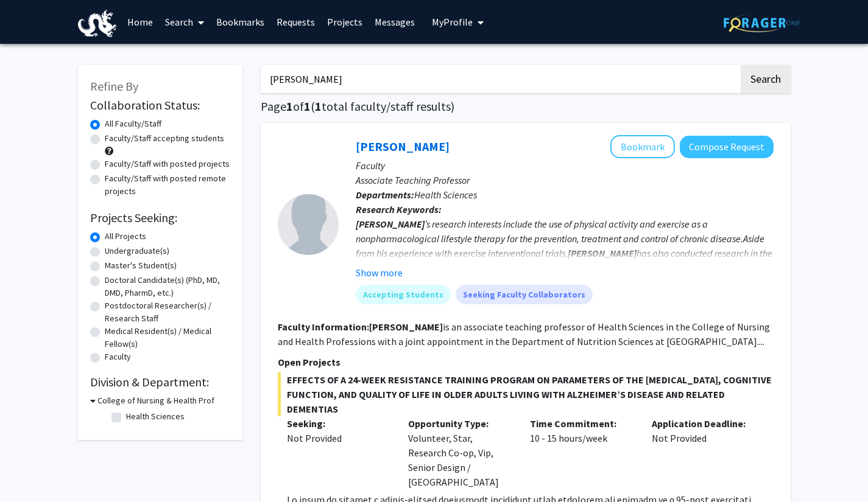 The width and height of the screenshot is (868, 502). I want to click on label: Faculty, so click(118, 357).